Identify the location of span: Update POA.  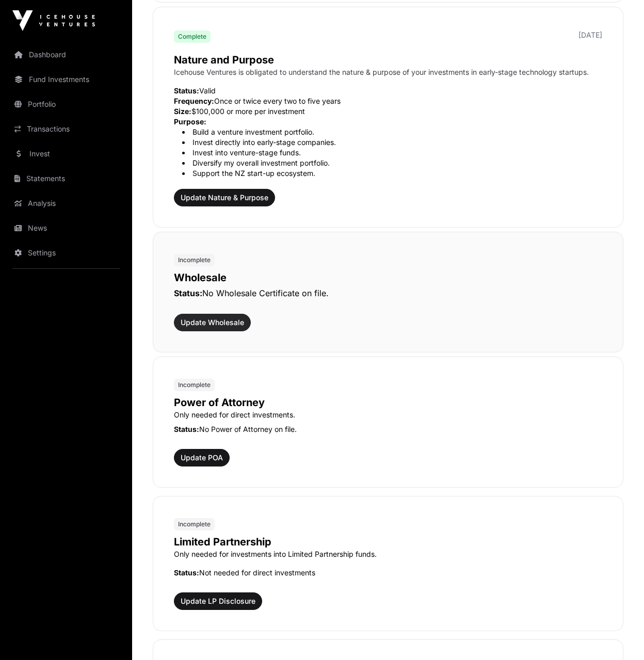
(202, 457).